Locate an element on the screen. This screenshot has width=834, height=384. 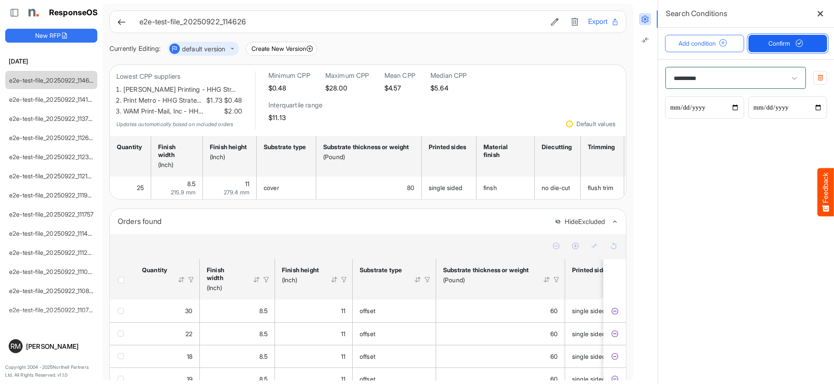
span: 18 is located at coordinates (189, 356).